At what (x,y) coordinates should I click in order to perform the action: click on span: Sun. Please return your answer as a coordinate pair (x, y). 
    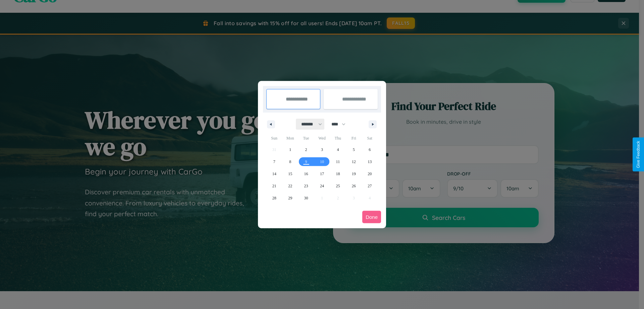
    Looking at the image, I should click on (274, 138).